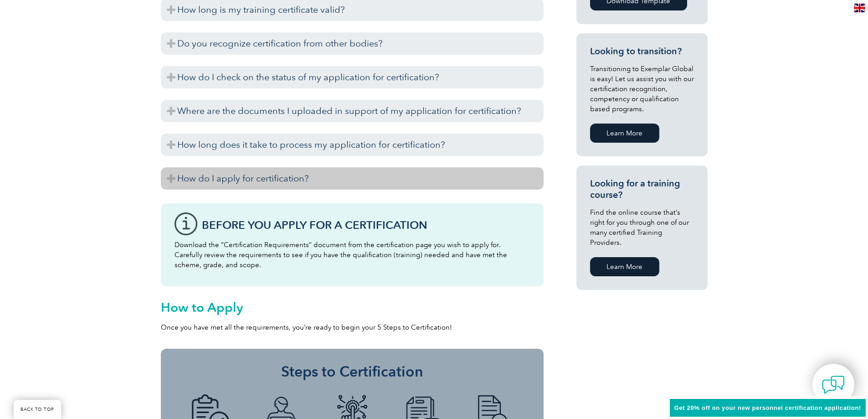 This screenshot has width=868, height=419. I want to click on img: en, so click(859, 8).